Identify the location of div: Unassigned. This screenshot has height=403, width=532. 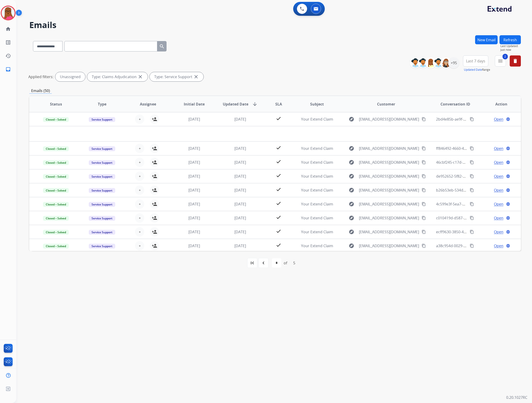
(70, 77).